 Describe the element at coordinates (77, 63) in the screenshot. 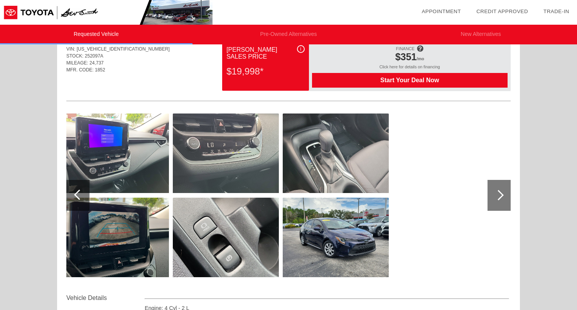

I see `span: MILEAGE:` at that location.